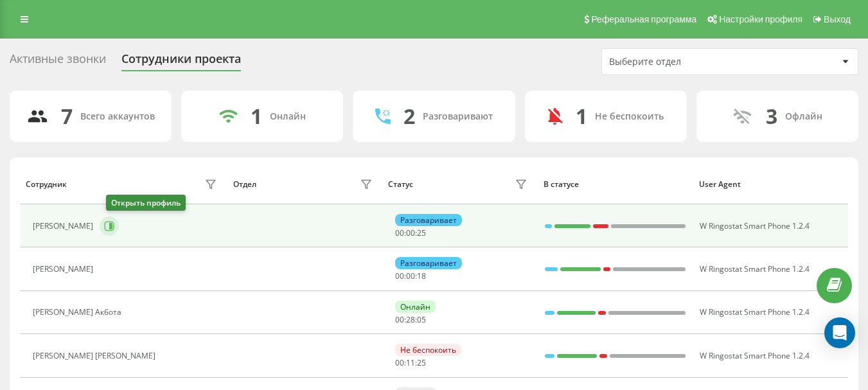  Describe the element at coordinates (840, 333) in the screenshot. I see `div: Open Intercom Messenger` at that location.